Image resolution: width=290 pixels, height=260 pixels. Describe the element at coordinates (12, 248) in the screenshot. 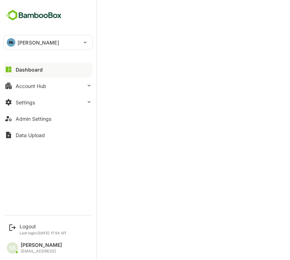

I see `div: SS` at that location.